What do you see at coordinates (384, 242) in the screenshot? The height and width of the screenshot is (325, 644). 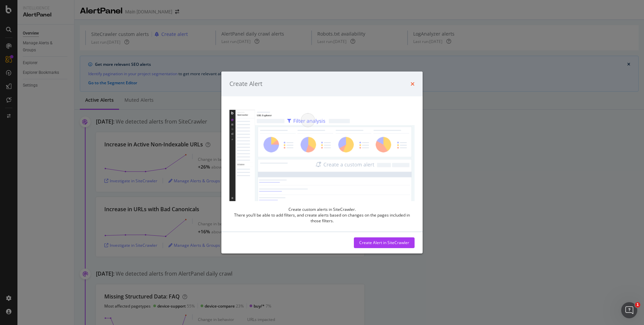 I see `div: Create Alert in SiteCrawler` at bounding box center [384, 242].